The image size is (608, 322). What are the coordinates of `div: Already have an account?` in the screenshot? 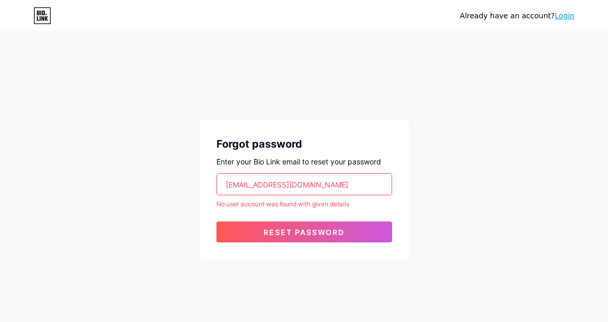 It's located at (517, 16).